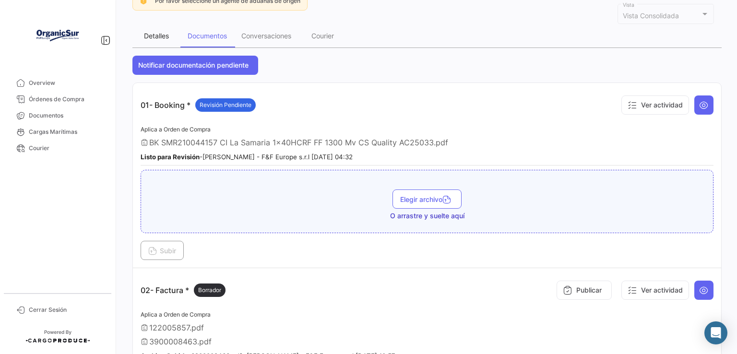  Describe the element at coordinates (170, 157) in the screenshot. I see `b: Listo para Revisión` at that location.